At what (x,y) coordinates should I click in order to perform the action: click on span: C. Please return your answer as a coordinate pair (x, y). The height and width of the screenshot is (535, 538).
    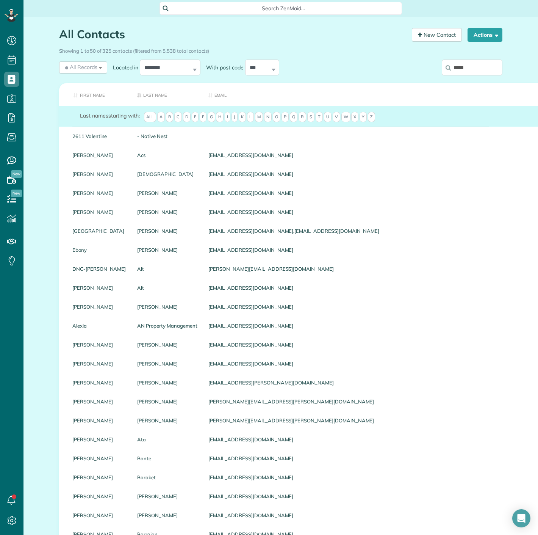
    Looking at the image, I should click on (178, 117).